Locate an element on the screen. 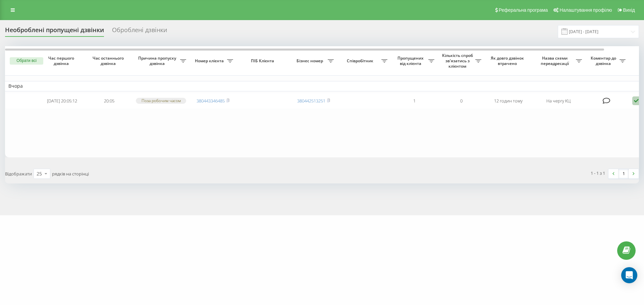  span: Кількість спроб зв'язатись з клієнтом is located at coordinates (458, 60).